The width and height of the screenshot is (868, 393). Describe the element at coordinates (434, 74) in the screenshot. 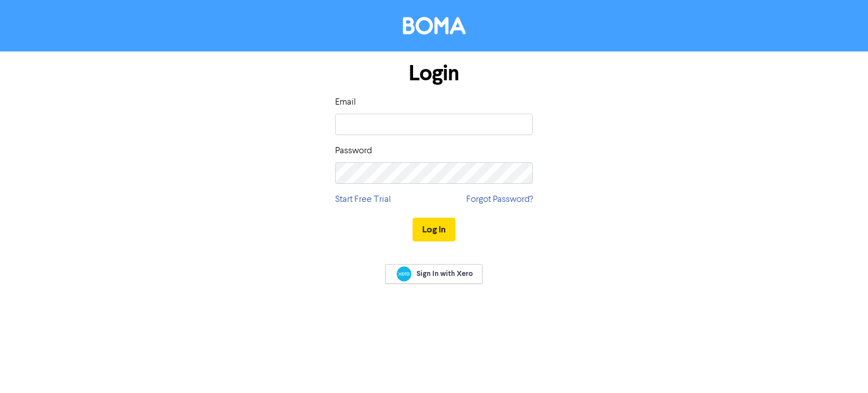

I see `h1: Login` at that location.